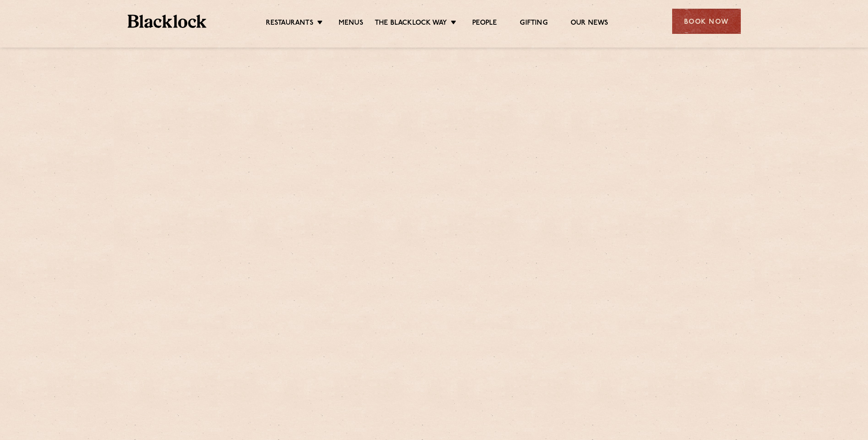 This screenshot has height=440, width=868. I want to click on a: The Blacklock Way, so click(411, 24).